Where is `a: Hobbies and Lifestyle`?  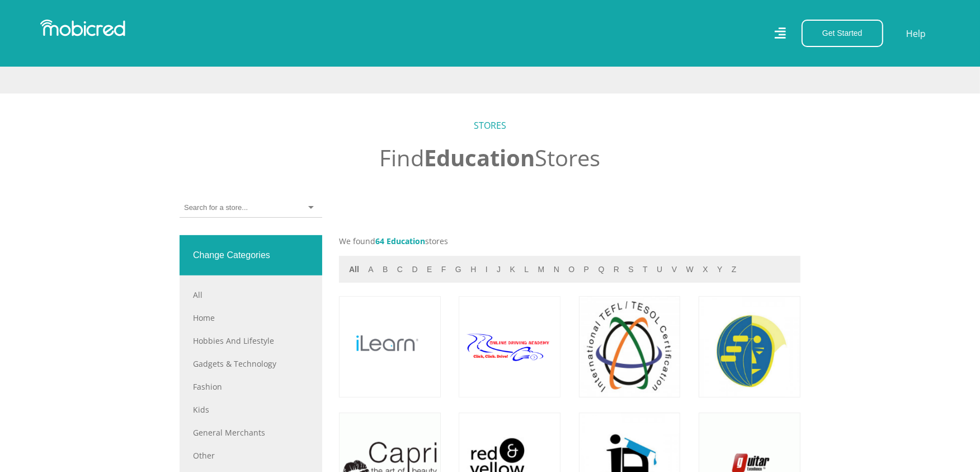 a: Hobbies and Lifestyle is located at coordinates (251, 340).